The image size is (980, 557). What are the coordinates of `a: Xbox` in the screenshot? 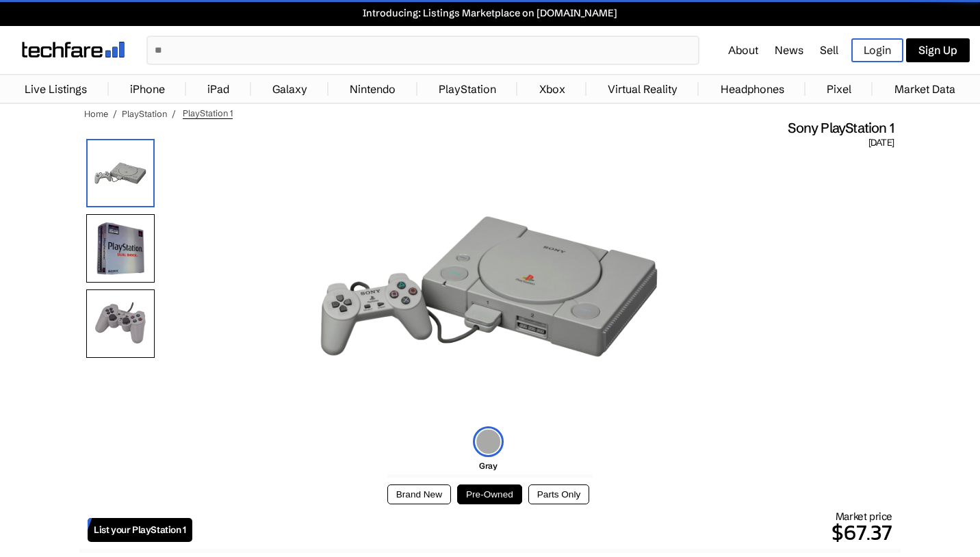 It's located at (552, 89).